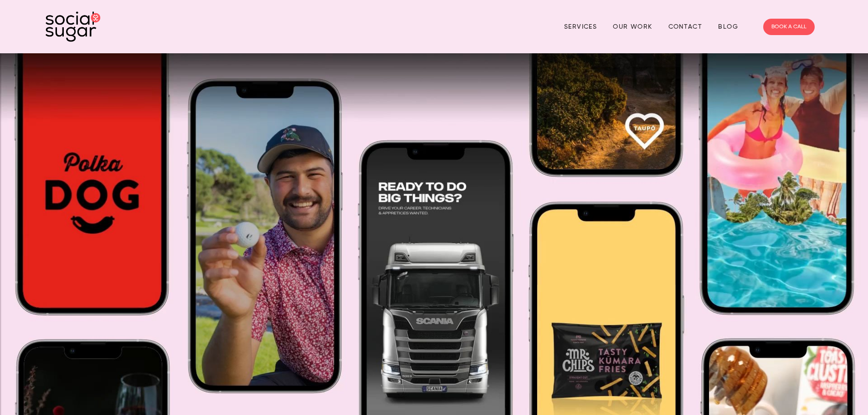 Image resolution: width=868 pixels, height=415 pixels. What do you see at coordinates (73, 26) in the screenshot?
I see `img: SocialSugar` at bounding box center [73, 26].